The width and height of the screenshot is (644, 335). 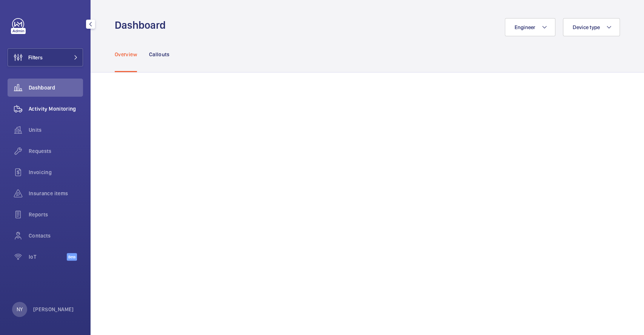 What do you see at coordinates (525, 27) in the screenshot?
I see `span: Engineer` at bounding box center [525, 27].